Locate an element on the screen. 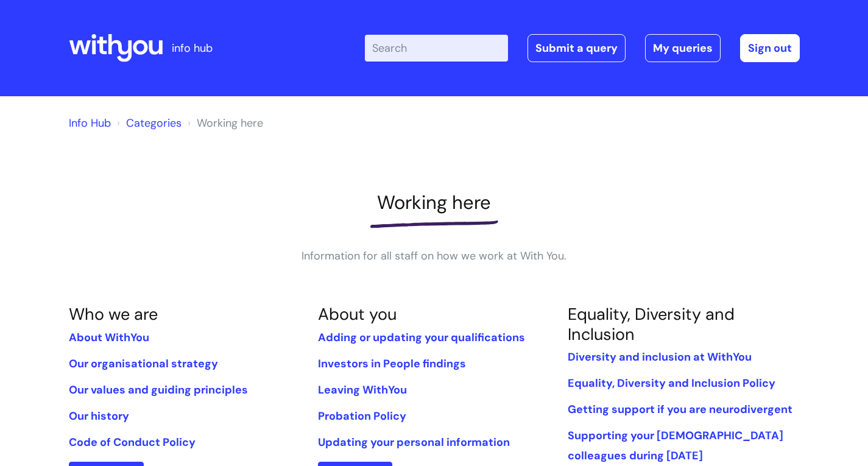 Image resolution: width=868 pixels, height=466 pixels. a: Code of Conduct Policy is located at coordinates (133, 442).